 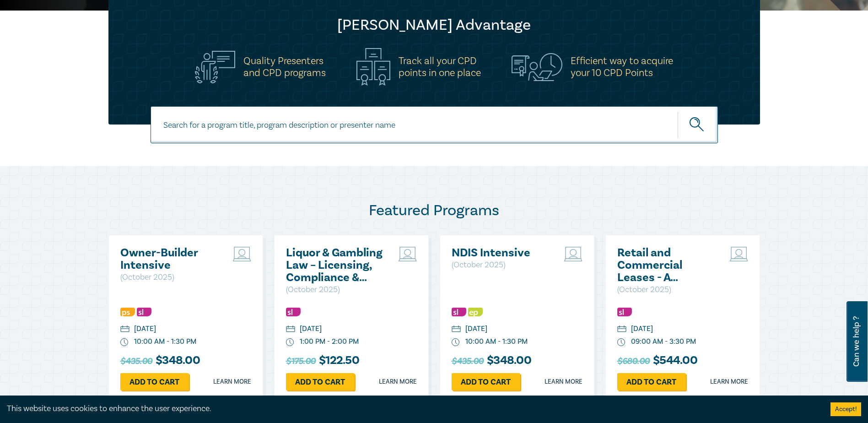 I want to click on h3: $ 544.00, so click(x=658, y=361).